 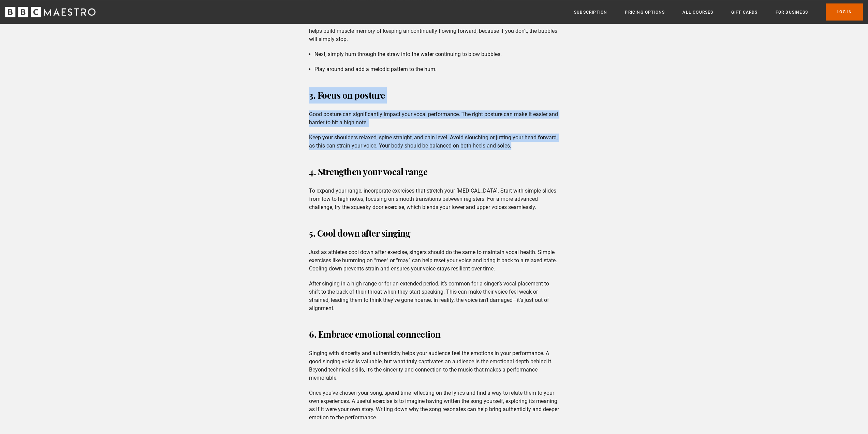 What do you see at coordinates (845, 12) in the screenshot?
I see `a: Log In` at bounding box center [845, 12].